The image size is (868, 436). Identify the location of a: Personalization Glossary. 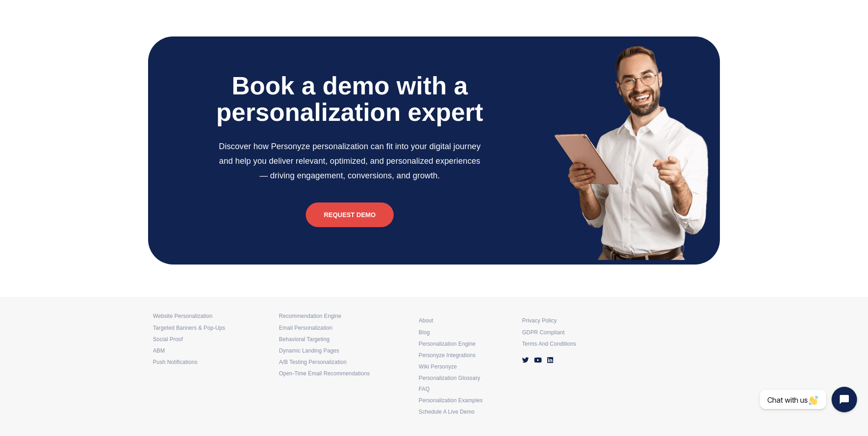
(466, 376).